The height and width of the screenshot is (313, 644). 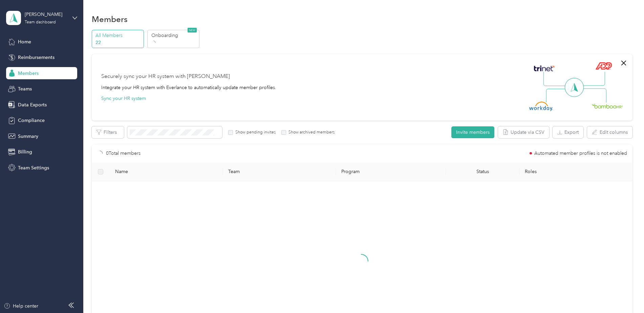 I want to click on th: Name, so click(x=167, y=172).